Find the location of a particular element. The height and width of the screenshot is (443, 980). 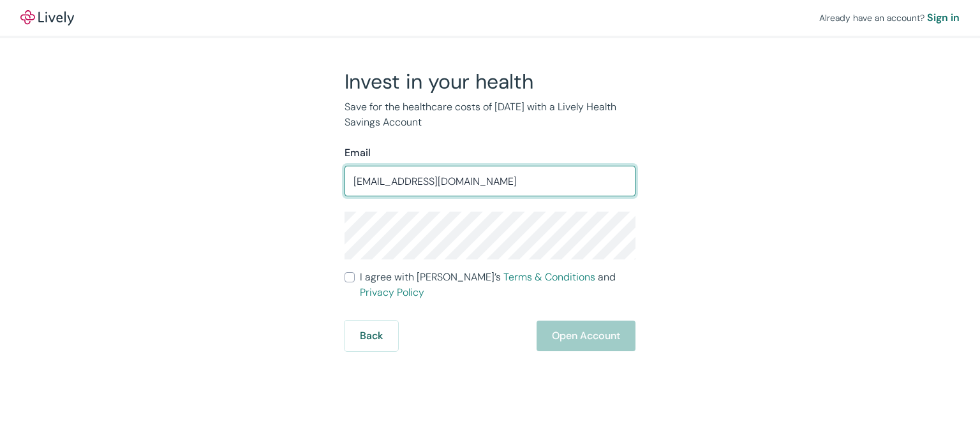

a: Privacy Policy is located at coordinates (392, 292).